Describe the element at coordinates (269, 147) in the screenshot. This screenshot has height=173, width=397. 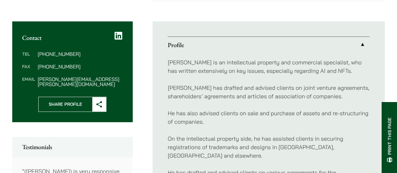
I see `p: On the intellectual property side, he has assisted clients in securing registrations of trademark...` at that location.